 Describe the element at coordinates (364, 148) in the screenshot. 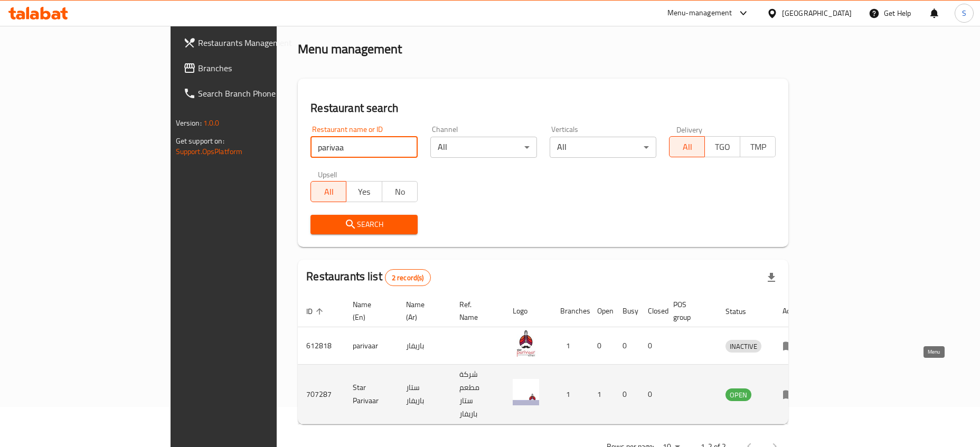

I see `input: Search for restaurant name or ID..` at that location.